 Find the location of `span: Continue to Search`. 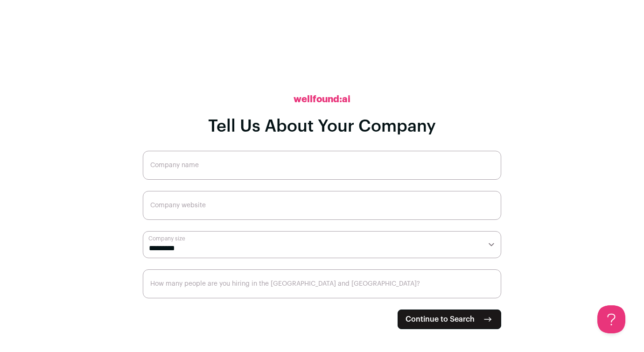

span: Continue to Search is located at coordinates (440, 319).